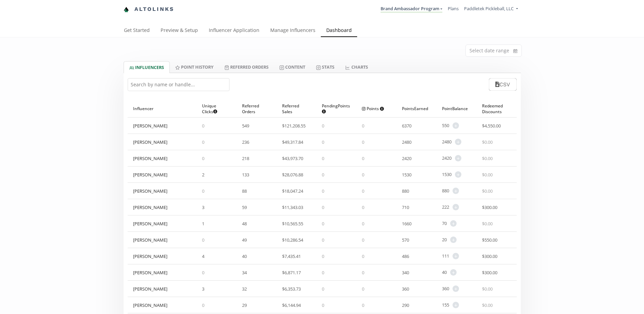 This screenshot has width=644, height=314. Describe the element at coordinates (490, 240) in the screenshot. I see `span: $ 550.00` at that location.